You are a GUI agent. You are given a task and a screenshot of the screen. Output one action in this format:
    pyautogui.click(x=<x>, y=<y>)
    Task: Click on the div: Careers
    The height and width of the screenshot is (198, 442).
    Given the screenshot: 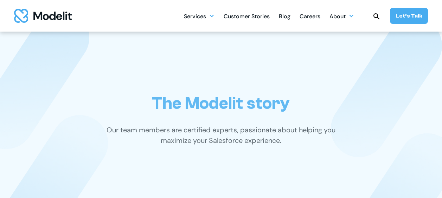 What is the action you would take?
    pyautogui.click(x=309, y=17)
    